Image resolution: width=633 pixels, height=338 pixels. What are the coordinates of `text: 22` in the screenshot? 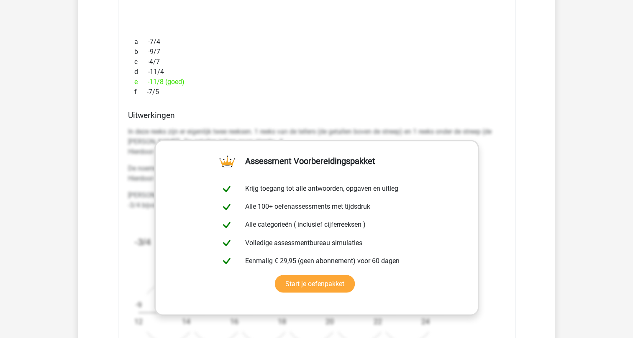 It's located at (377, 321).